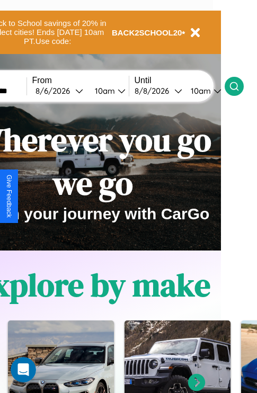 Image resolution: width=257 pixels, height=393 pixels. I want to click on label: Until, so click(180, 81).